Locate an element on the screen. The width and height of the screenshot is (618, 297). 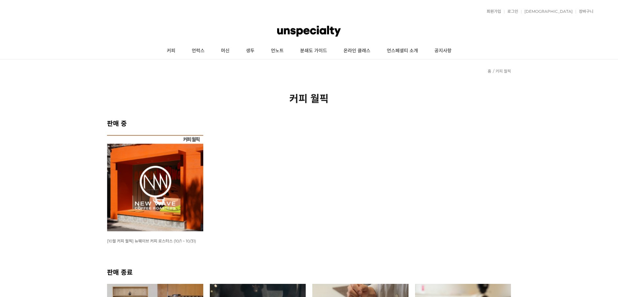
a: [10월 커피 월픽] 뉴웨이브 커피 로스터스 (10/1 ~ 10/31) is located at coordinates (151, 241).